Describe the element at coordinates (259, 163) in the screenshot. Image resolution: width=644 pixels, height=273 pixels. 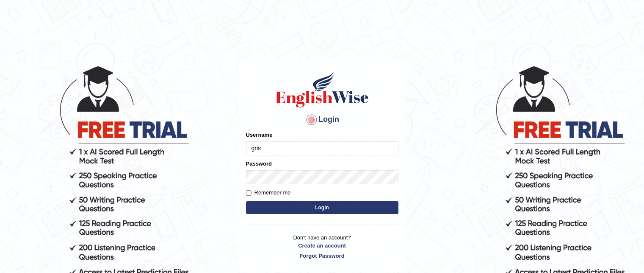
I see `label: Password` at that location.